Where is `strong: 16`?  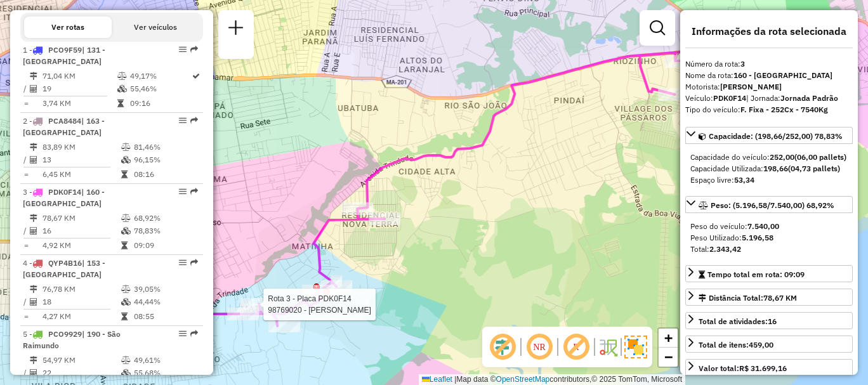 strong: 16 is located at coordinates (772, 322).